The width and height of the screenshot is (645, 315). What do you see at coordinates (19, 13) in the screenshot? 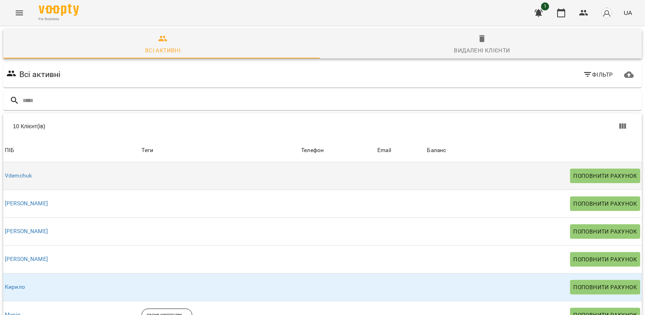
I see `button: Menu` at bounding box center [19, 13].